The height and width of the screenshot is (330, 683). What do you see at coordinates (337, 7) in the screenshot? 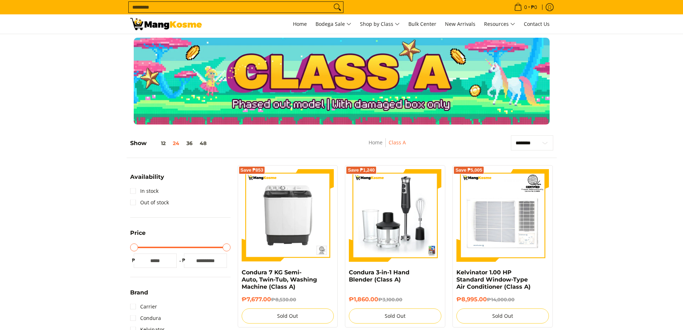
I see `button: Search` at bounding box center [337, 7].